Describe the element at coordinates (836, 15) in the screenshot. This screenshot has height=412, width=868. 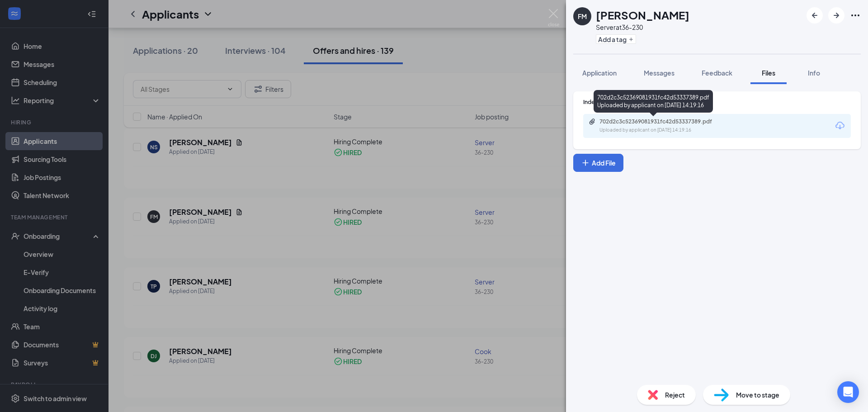
I see `svg: ArrowRight` at that location.